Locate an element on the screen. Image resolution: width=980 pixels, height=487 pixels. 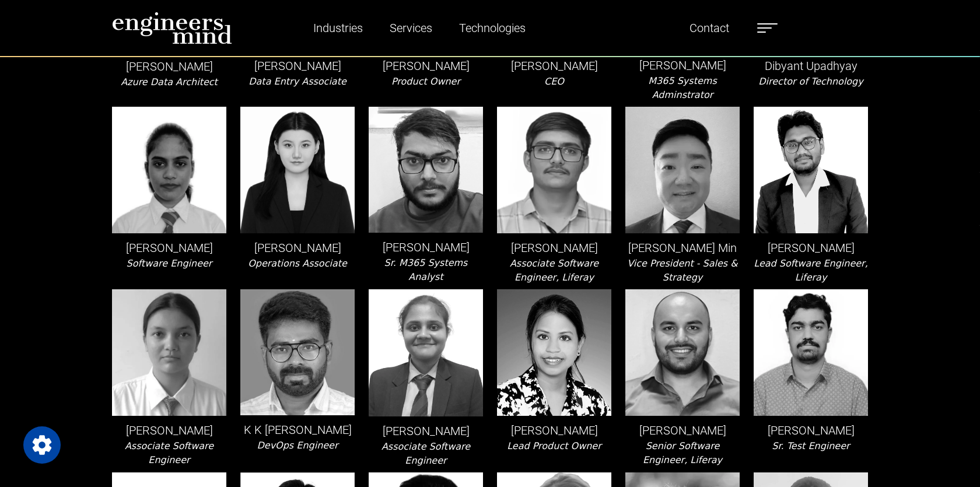
i: Software Engineer is located at coordinates (169, 263).